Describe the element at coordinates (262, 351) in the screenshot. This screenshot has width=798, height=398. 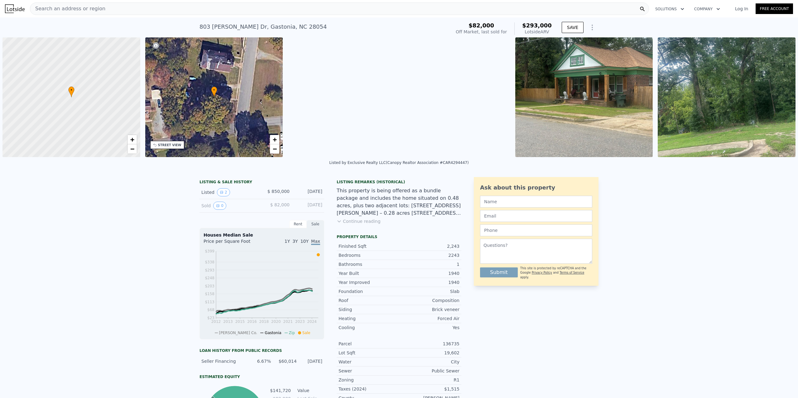
I see `div: Loan history from public records` at that location.